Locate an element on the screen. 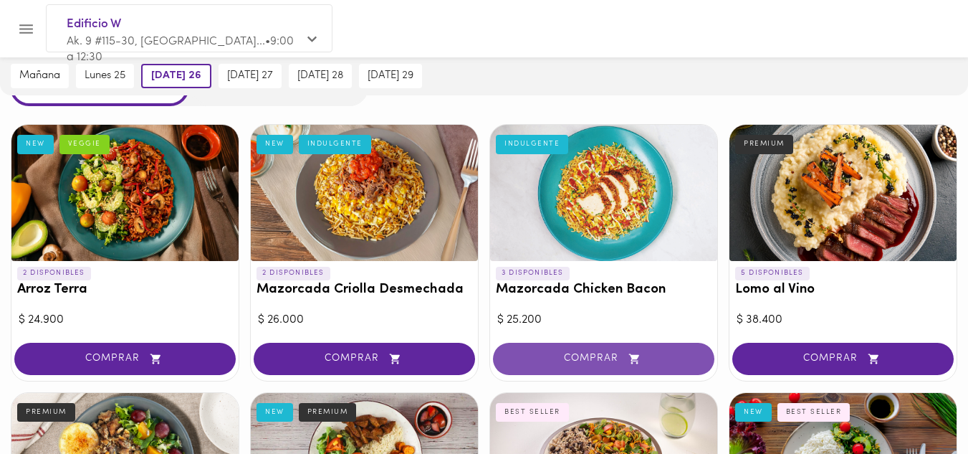 The image size is (968, 454). div: $ 26.000 is located at coordinates (364, 320).